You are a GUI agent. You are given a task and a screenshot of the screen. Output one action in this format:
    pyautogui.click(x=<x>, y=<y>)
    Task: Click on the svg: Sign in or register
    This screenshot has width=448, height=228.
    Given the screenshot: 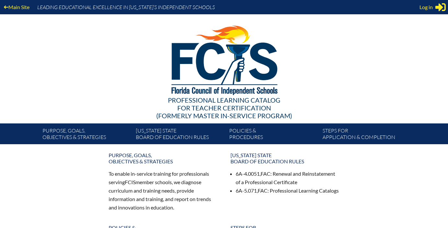 What is the action you would take?
    pyautogui.click(x=441, y=7)
    